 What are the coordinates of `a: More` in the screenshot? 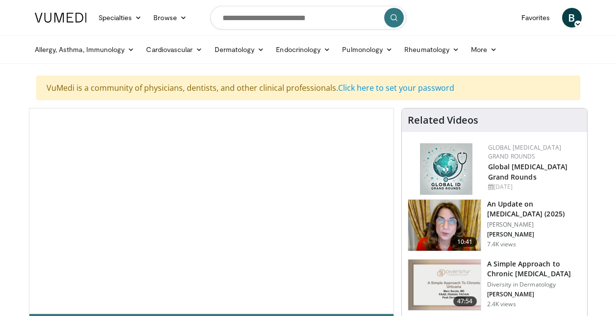 It's located at (484, 49).